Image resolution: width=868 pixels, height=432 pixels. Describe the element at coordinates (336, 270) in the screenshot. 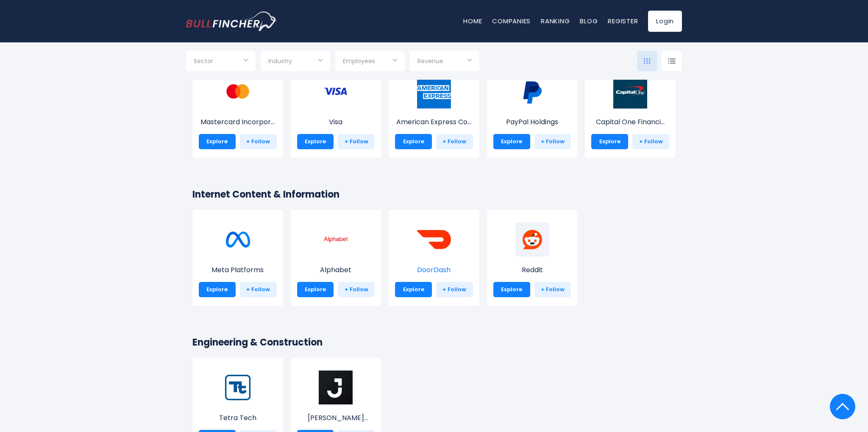

I see `p: Alphabet` at that location.